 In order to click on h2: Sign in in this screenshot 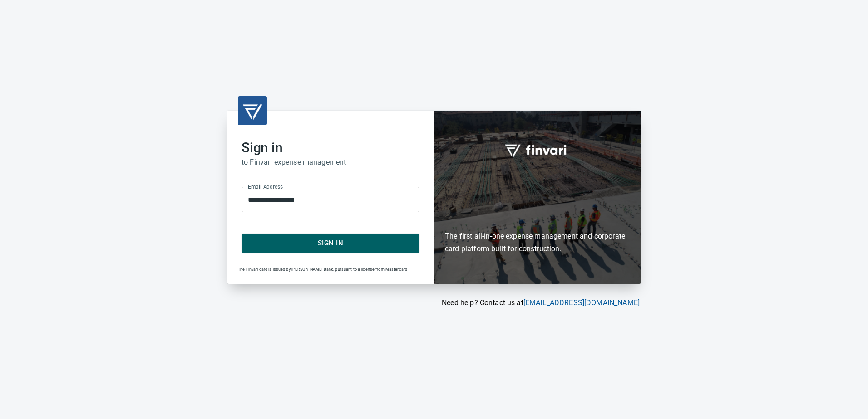, I will do `click(330, 148)`.